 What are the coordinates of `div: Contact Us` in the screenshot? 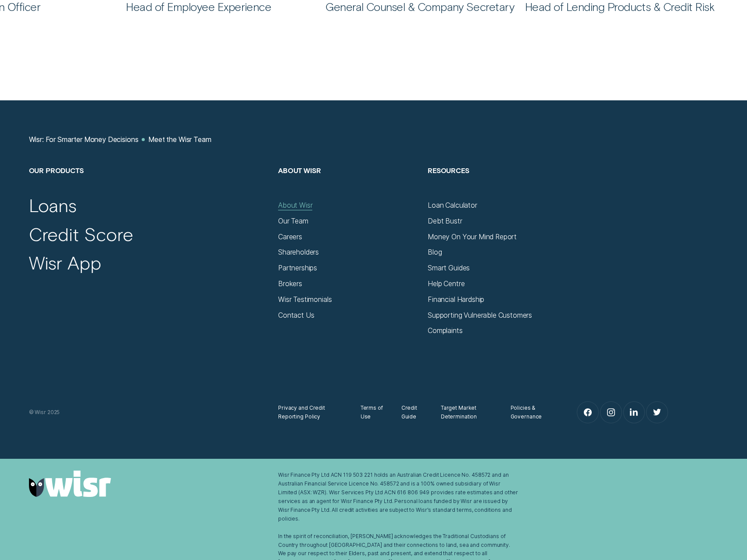 It's located at (296, 316).